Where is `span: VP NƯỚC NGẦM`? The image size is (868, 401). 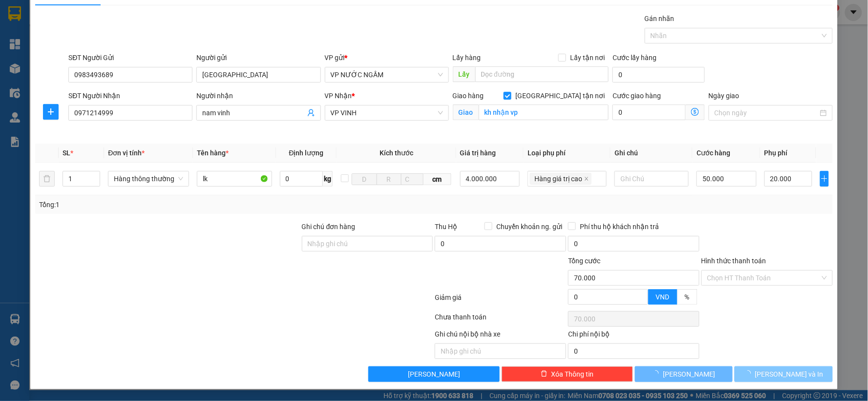
span: VP NƯỚC NGẦM is located at coordinates (387, 75).